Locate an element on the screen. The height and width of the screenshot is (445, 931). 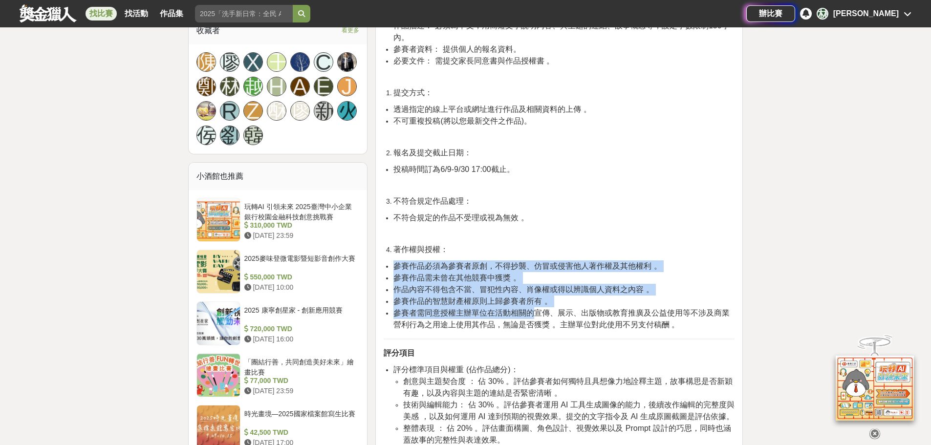
span: 透過指定的線上平台或網址進行作品及相關資料的上傳 。 is located at coordinates (492, 109).